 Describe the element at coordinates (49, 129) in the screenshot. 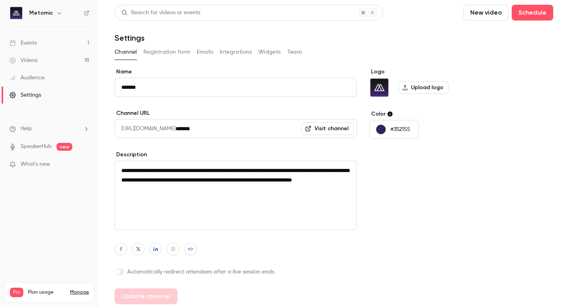

I see `li: help-dropdown-opener` at that location.